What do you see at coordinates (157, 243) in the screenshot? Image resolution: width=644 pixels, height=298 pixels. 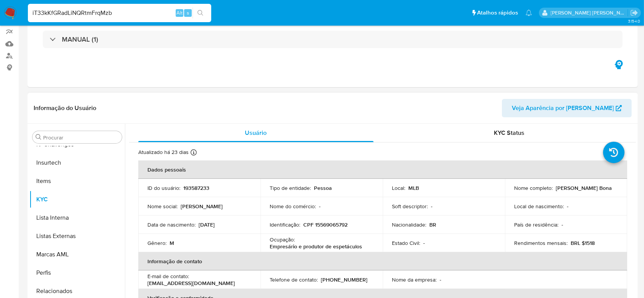 I see `p: Gênero :` at bounding box center [157, 243].